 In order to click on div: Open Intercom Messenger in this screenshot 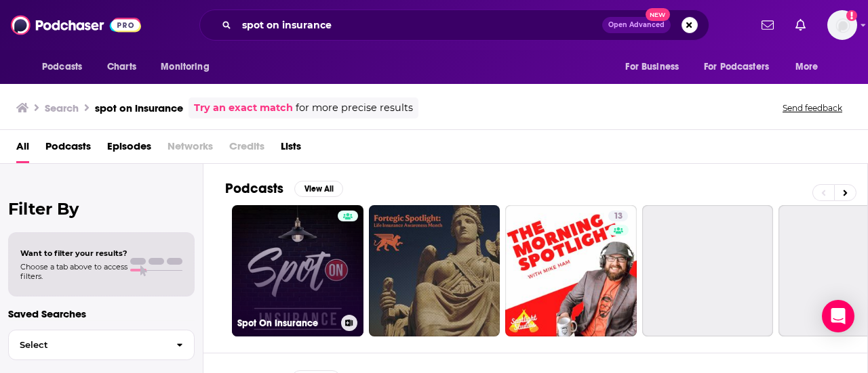, I will do `click(838, 316)`.